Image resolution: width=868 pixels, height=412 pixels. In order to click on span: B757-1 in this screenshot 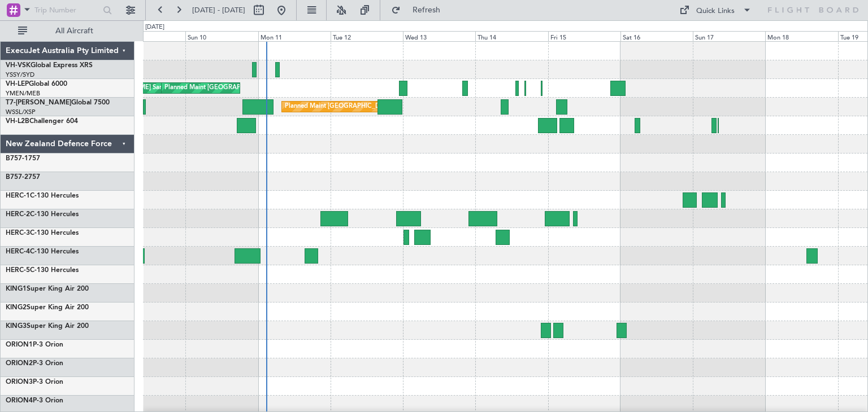, I will do `click(17, 159)`.